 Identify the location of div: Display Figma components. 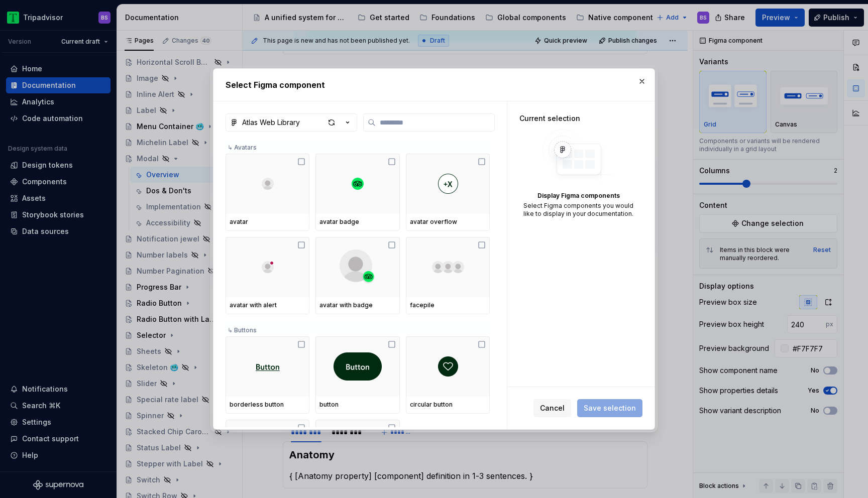
(578, 196).